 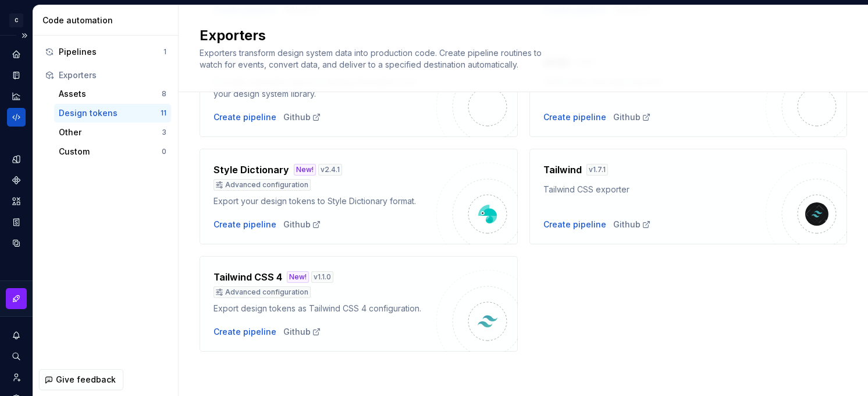 I want to click on div: v 2.4.1, so click(x=330, y=170).